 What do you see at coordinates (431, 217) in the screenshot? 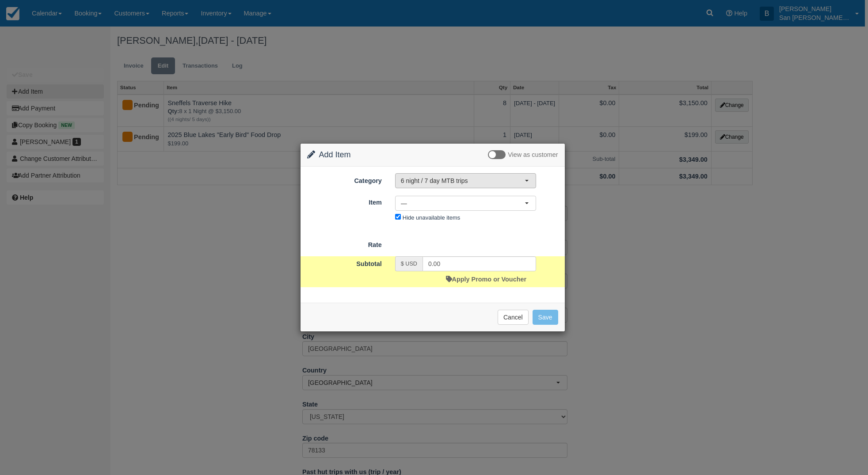
I see `label: Hide unavailable items` at bounding box center [431, 217].